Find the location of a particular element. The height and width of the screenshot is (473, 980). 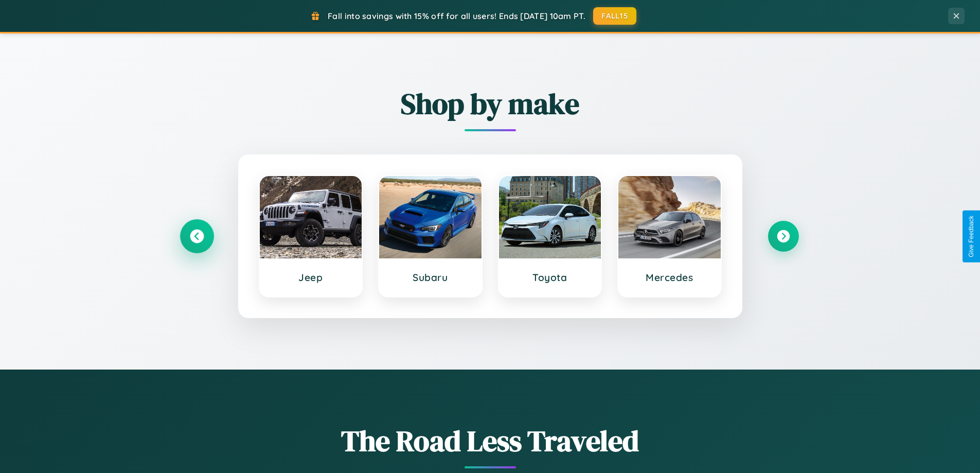

h3: Mercedes is located at coordinates (669, 277).